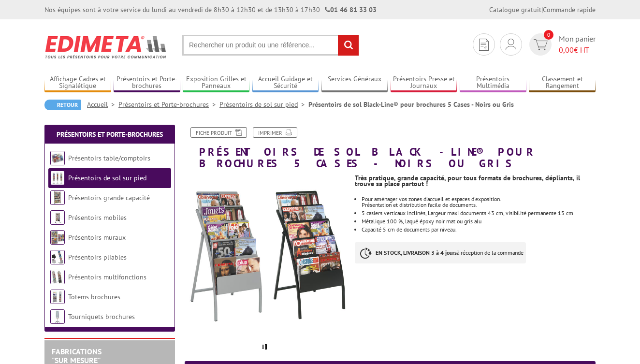 This screenshot has width=640, height=364. What do you see at coordinates (216, 83) in the screenshot?
I see `a: Exposition Grilles et Panneaux` at bounding box center [216, 83].